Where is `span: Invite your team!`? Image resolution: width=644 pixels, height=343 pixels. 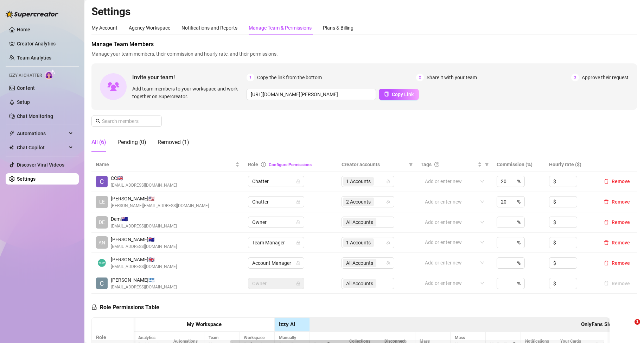 span: Invite your team! is located at coordinates (190, 77).